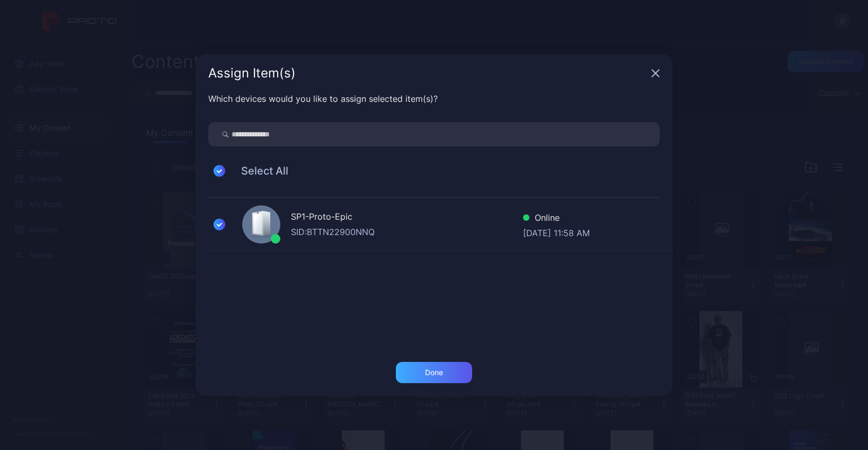 Image resolution: width=868 pixels, height=450 pixels. Describe the element at coordinates (434, 99) in the screenshot. I see `div: Which devices would you like to assign selected item(s)?` at that location.